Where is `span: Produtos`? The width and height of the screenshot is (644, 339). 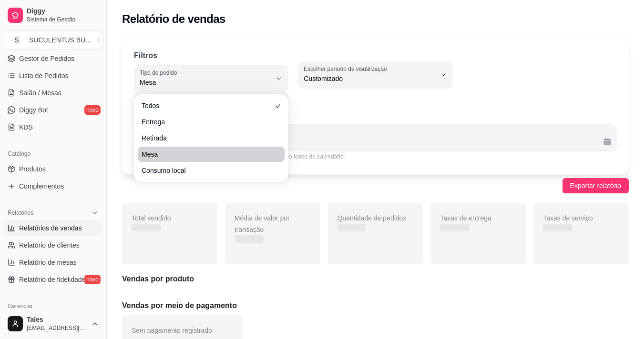
span: Produtos is located at coordinates (32, 169).